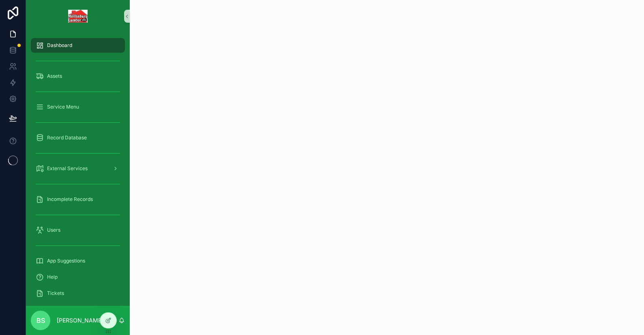 This screenshot has width=644, height=335. What do you see at coordinates (63, 107) in the screenshot?
I see `span: Service Menu` at bounding box center [63, 107].